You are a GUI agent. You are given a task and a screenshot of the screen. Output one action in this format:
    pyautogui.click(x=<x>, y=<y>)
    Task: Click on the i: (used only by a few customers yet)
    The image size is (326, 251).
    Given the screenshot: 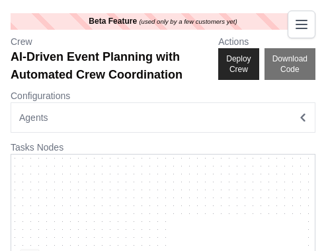 What is the action you would take?
    pyautogui.click(x=188, y=21)
    